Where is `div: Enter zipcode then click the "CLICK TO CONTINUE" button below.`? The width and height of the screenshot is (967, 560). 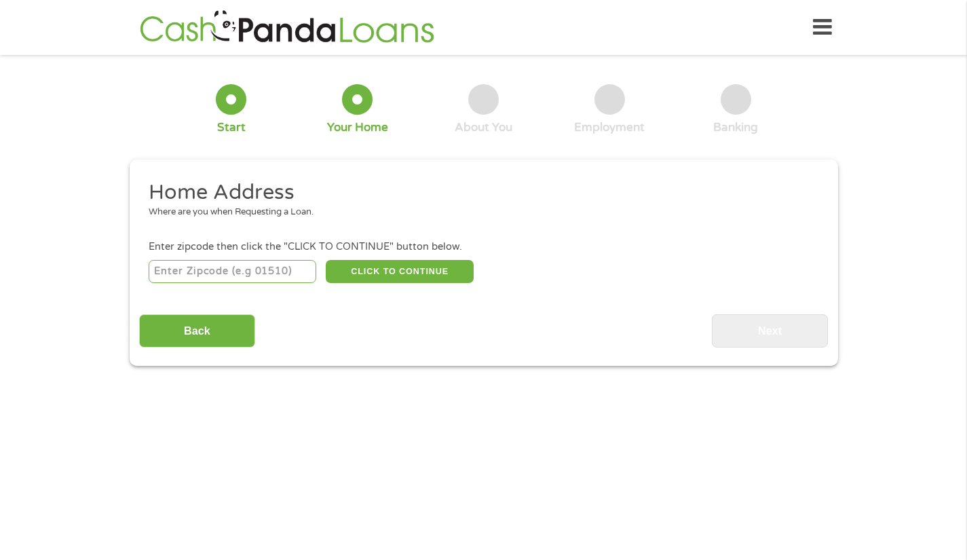 div: Enter zipcode then click the "CLICK TO CONTINUE" button below. is located at coordinates (483, 247).